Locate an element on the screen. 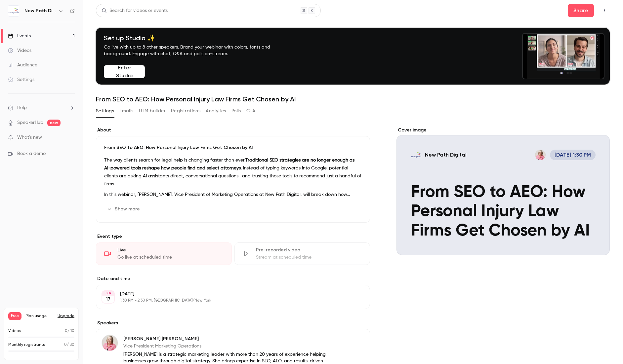  div: Stream at scheduled time is located at coordinates (309, 257).